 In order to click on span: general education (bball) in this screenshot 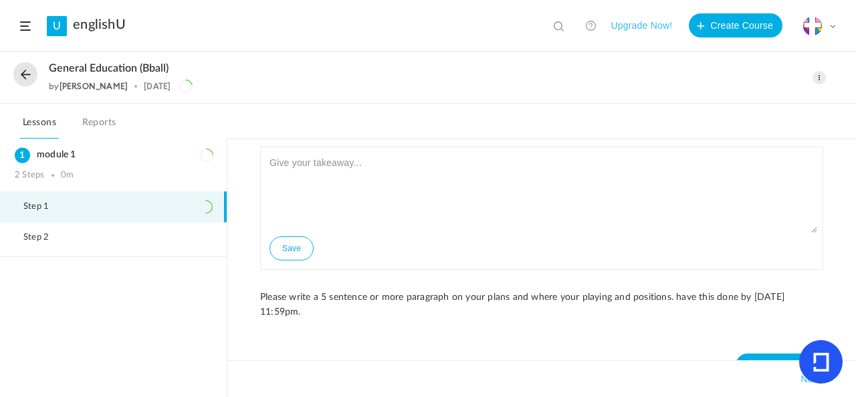, I will do `click(108, 68)`.